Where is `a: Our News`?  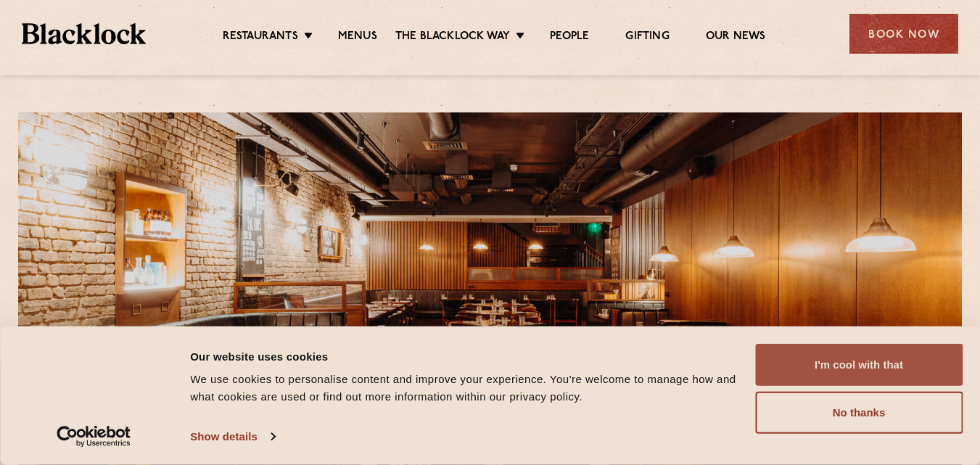
a: Our News is located at coordinates (735, 38).